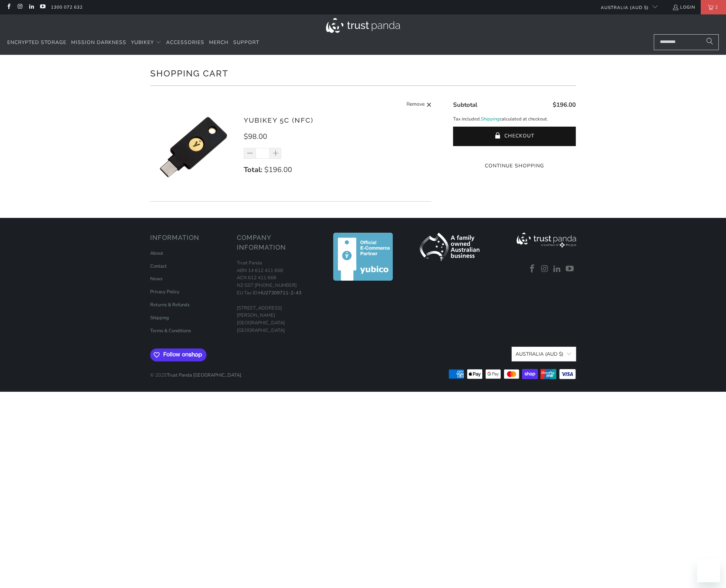 This screenshot has height=588, width=726. What do you see at coordinates (164, 292) in the screenshot?
I see `a: Privacy Policy` at bounding box center [164, 292].